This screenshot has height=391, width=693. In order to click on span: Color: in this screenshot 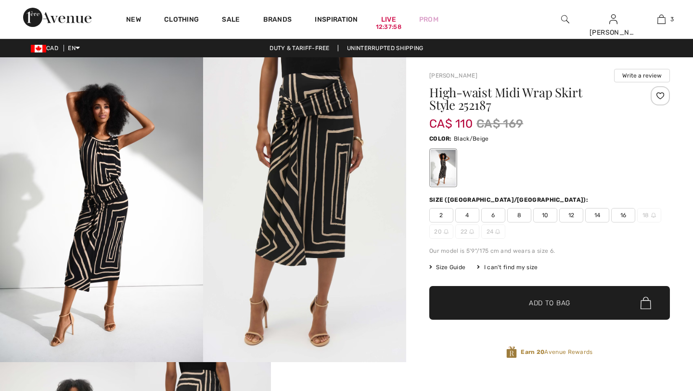, I will do `click(440, 139)`.